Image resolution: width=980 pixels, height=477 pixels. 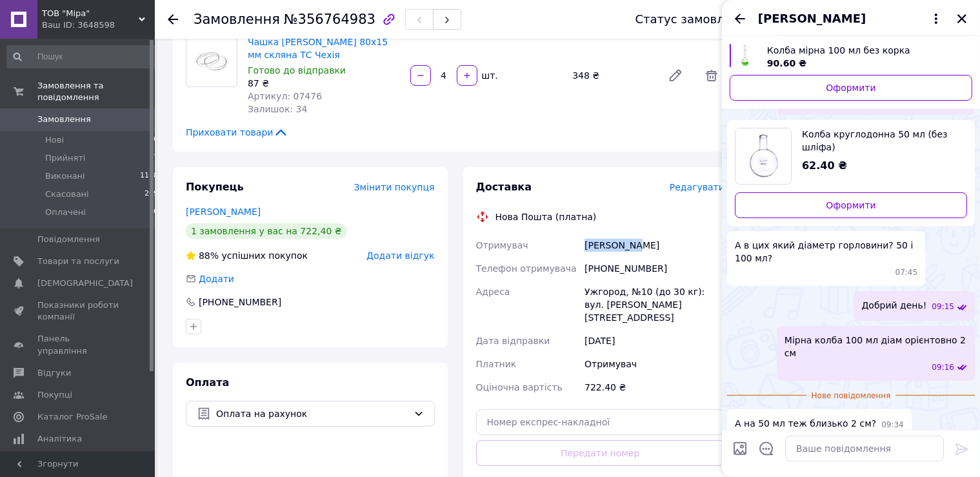 I want to click on span: Видалити, so click(x=712, y=76).